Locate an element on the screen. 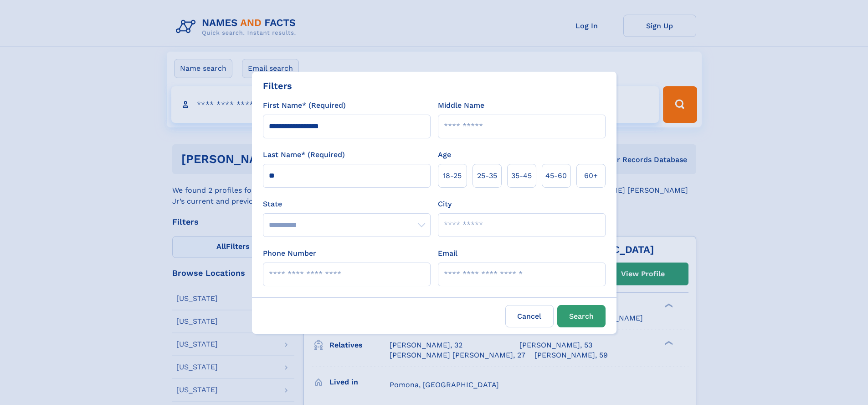 This screenshot has width=868, height=405. span: 18‑25 is located at coordinates (452, 175).